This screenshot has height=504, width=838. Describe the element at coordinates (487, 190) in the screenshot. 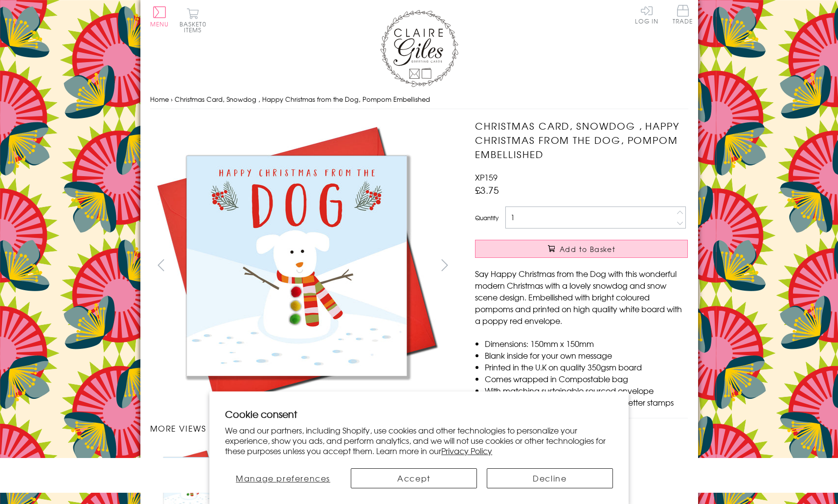

I see `span: £3.75` at that location.